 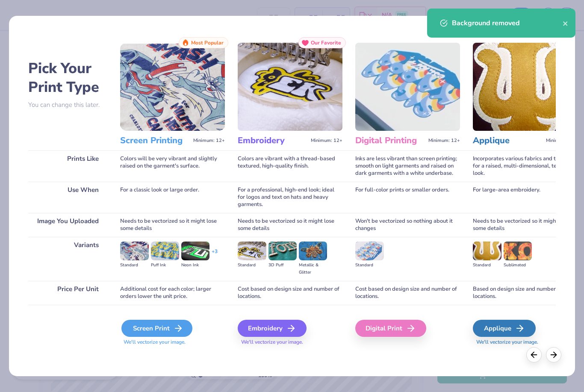 What do you see at coordinates (172, 87) in the screenshot?
I see `img: Screen Printing` at bounding box center [172, 87].